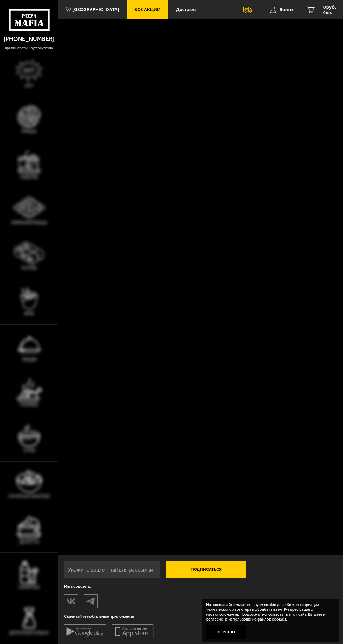  I want to click on span: Наборы, so click(29, 177).